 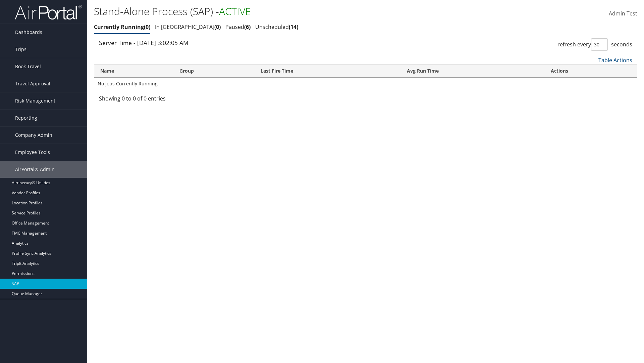 What do you see at coordinates (235, 11) in the screenshot?
I see `span: ACTIVE` at bounding box center [235, 11].